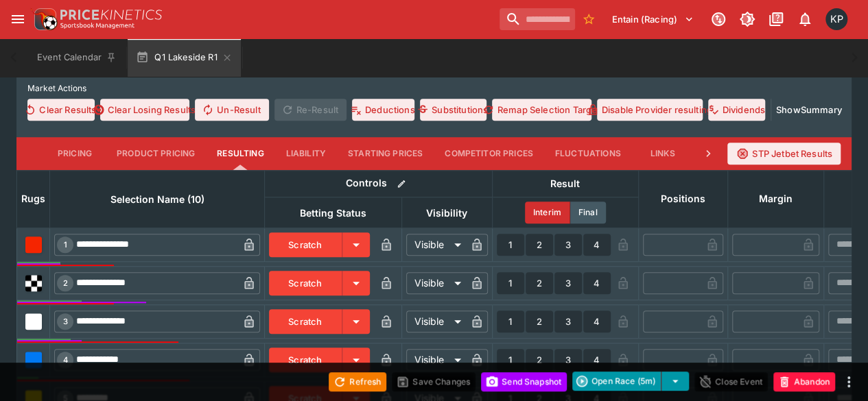 Image resolution: width=868 pixels, height=401 pixels. What do you see at coordinates (836, 19) in the screenshot?
I see `div: Kedar Pandit` at bounding box center [836, 19].